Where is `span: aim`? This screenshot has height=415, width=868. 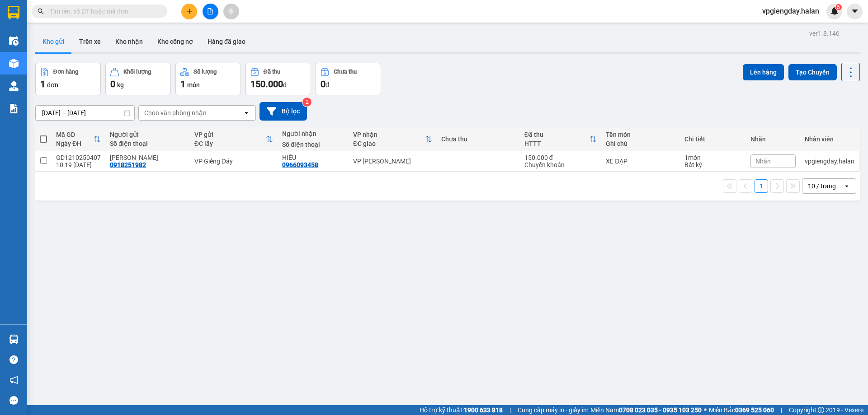 span: aim is located at coordinates (231, 12).